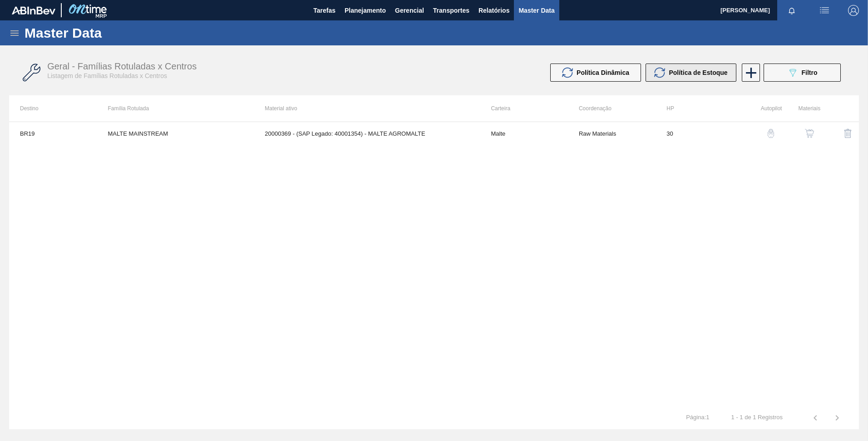 Image resolution: width=868 pixels, height=441 pixels. What do you see at coordinates (825, 10) in the screenshot?
I see `img: userActions` at bounding box center [825, 10].